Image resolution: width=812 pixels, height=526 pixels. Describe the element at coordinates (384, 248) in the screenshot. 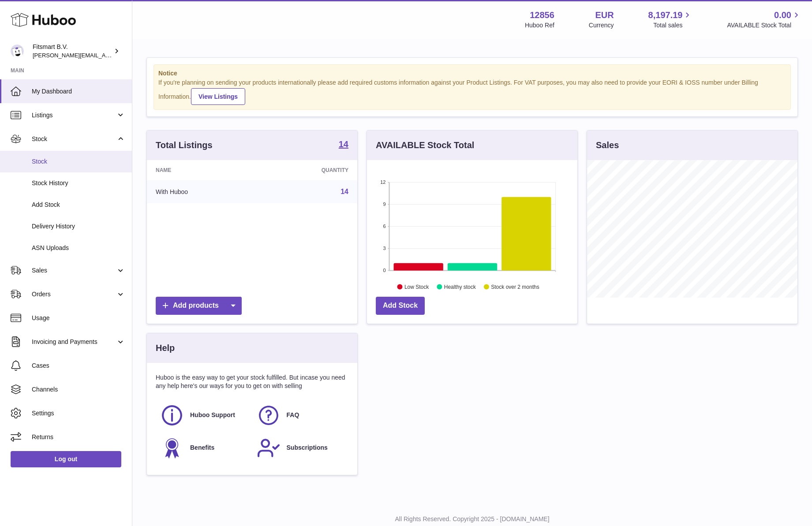

I see `text: 3` at that location.